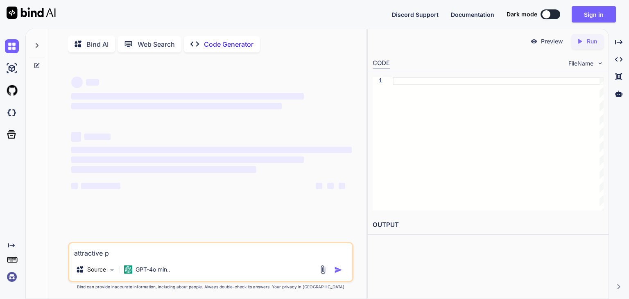 This screenshot has height=299, width=629. Describe the element at coordinates (12, 68) in the screenshot. I see `img: ai-studio` at that location.